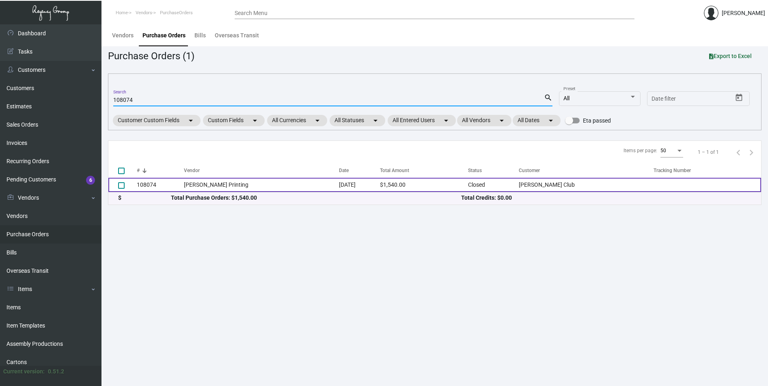 The height and width of the screenshot is (386, 768). I want to click on td: 108074, so click(160, 185).